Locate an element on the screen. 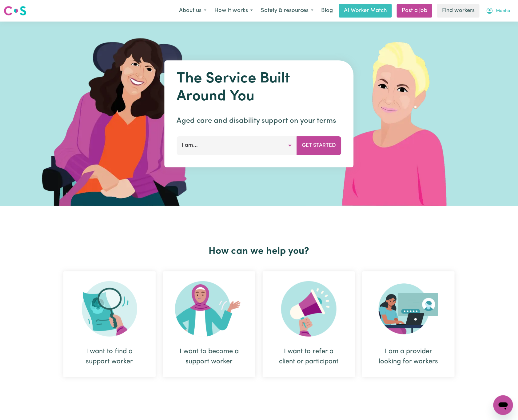 The width and height of the screenshot is (518, 420). h2: How can we help you? is located at coordinates (259, 252).